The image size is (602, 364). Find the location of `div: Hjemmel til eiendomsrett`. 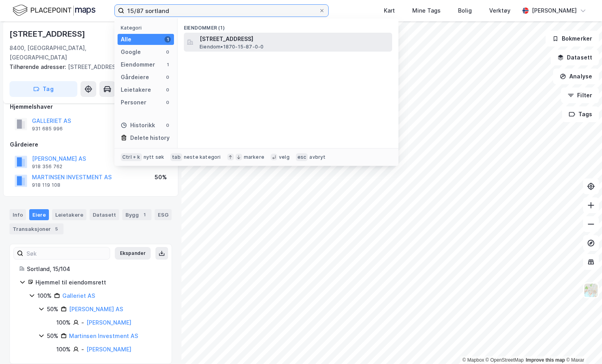

div: Hjemmel til eiendomsrett is located at coordinates (99, 283).